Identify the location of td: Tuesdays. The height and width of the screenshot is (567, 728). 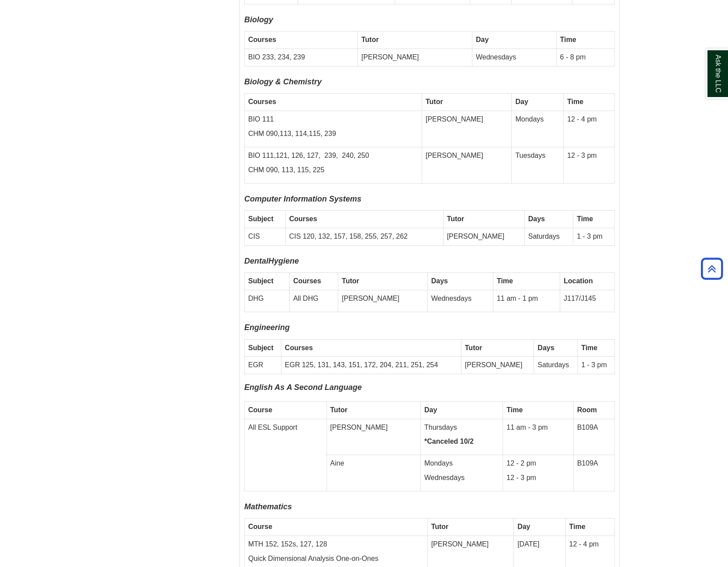
(538, 165).